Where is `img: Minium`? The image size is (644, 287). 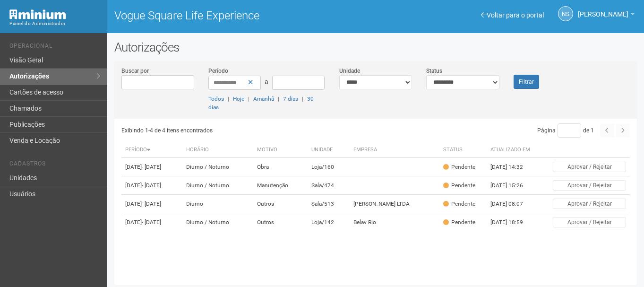 img: Minium is located at coordinates (38, 14).